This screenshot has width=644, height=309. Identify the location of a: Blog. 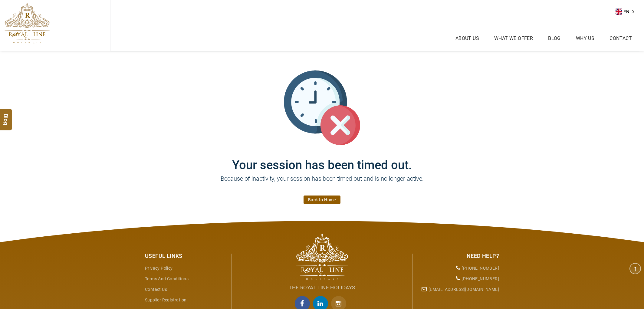
(554, 38).